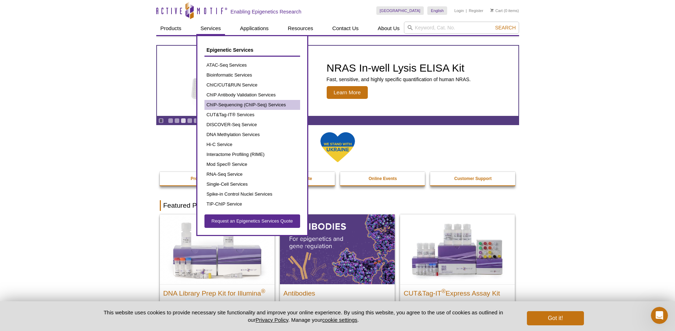 Image resolution: width=675 pixels, height=331 pixels. What do you see at coordinates (171, 28) in the screenshot?
I see `a: Products` at bounding box center [171, 28].